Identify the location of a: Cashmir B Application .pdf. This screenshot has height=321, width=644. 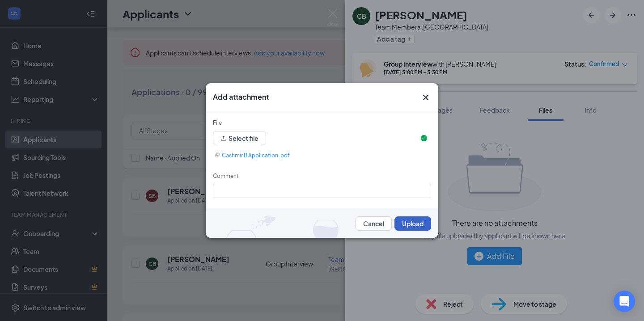
(320, 156).